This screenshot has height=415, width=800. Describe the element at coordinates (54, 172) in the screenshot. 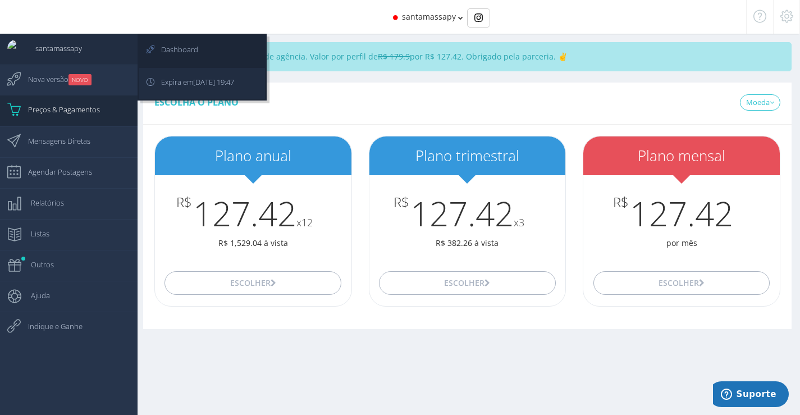

I see `span: Agendar Postagens` at that location.